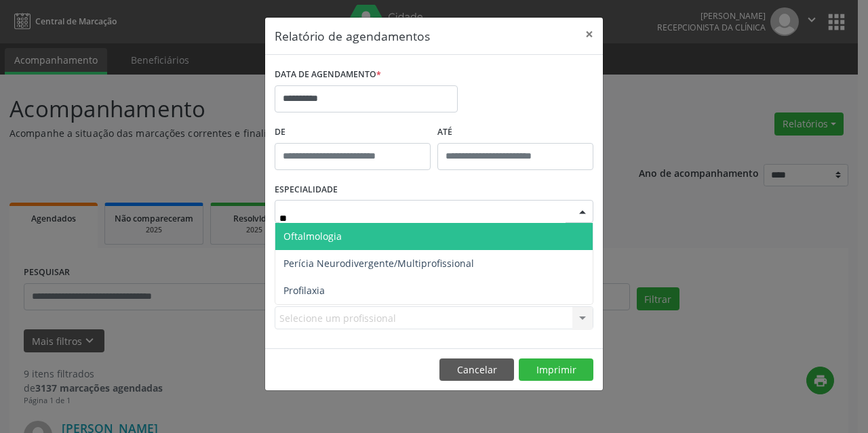  Describe the element at coordinates (590, 34) in the screenshot. I see `button: Close` at that location.